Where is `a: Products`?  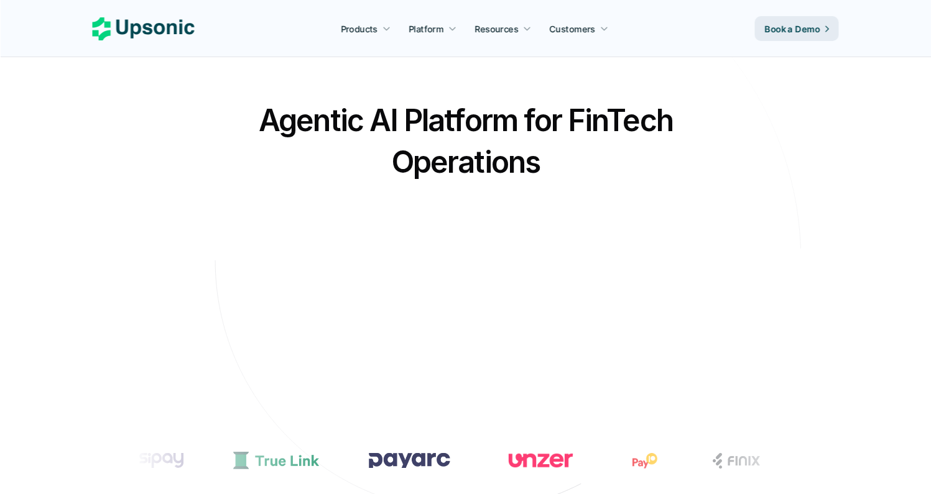
a: Products is located at coordinates (366, 29).